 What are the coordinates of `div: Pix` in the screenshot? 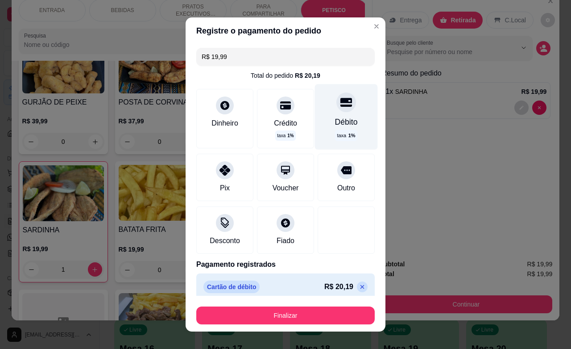 It's located at (225, 188).